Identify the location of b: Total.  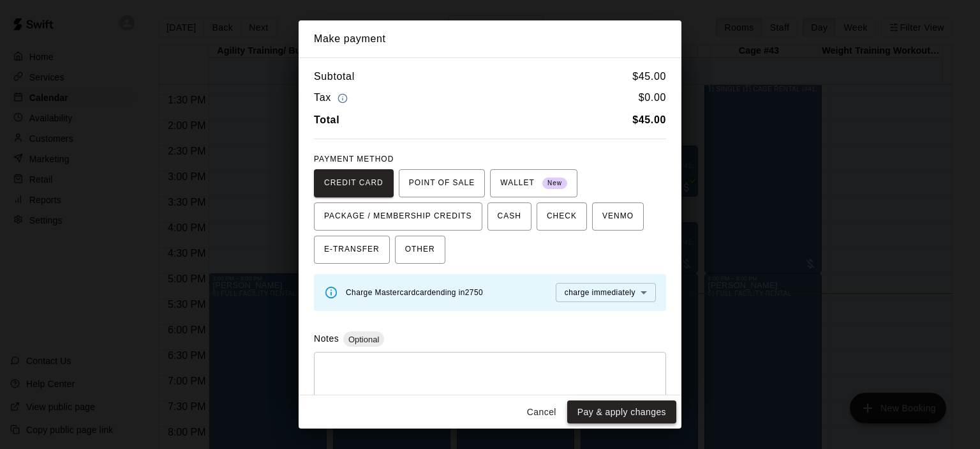
(327, 120).